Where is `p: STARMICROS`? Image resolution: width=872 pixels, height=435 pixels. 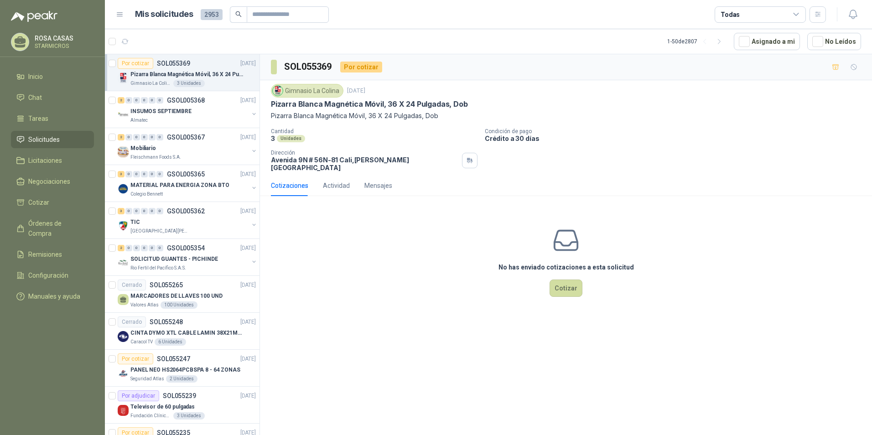
p: STARMICROS is located at coordinates (63, 46).